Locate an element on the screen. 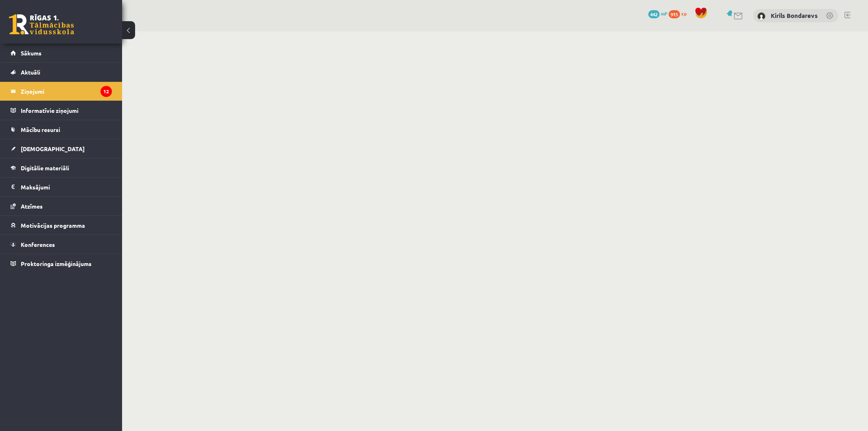 The height and width of the screenshot is (431, 868). a: Aktuāli is located at coordinates (61, 72).